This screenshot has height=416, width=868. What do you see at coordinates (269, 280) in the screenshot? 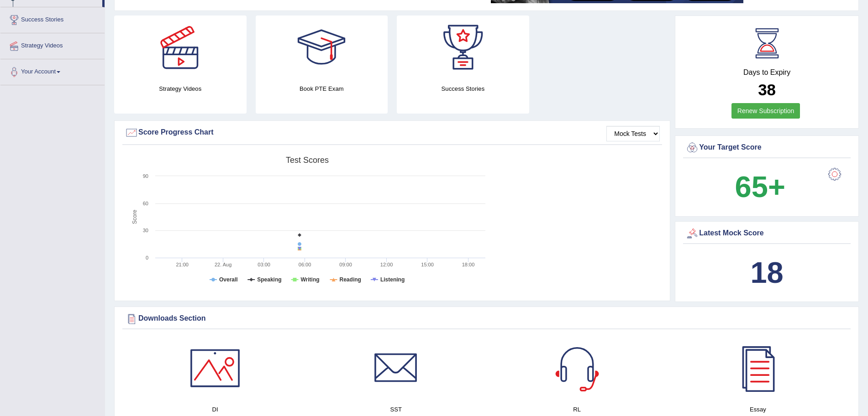
I see `tspan: Speaking` at bounding box center [269, 280].